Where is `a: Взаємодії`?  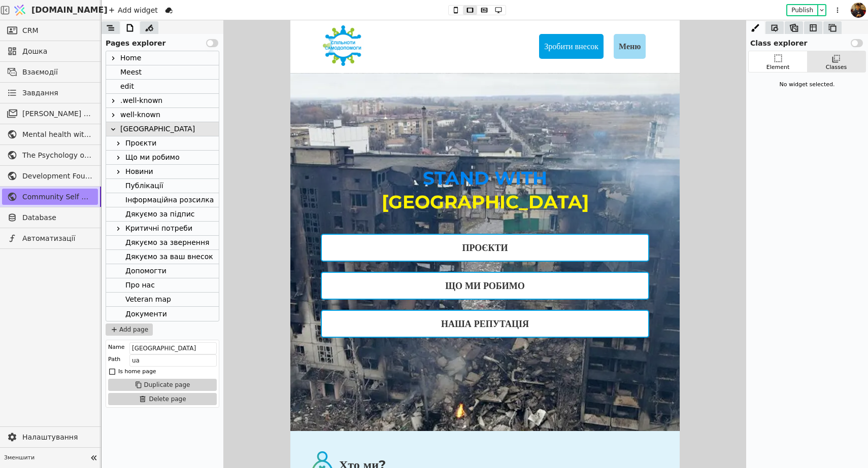
a: Взаємодії is located at coordinates (50, 72).